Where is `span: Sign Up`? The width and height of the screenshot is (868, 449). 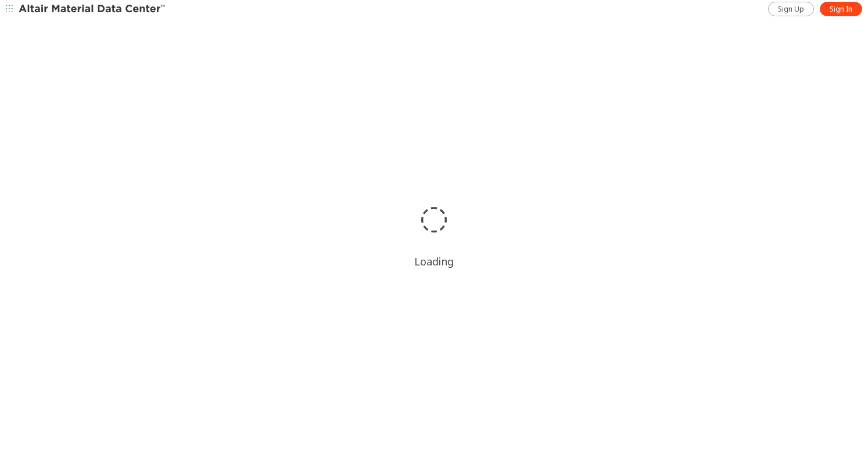 span: Sign Up is located at coordinates (791, 9).